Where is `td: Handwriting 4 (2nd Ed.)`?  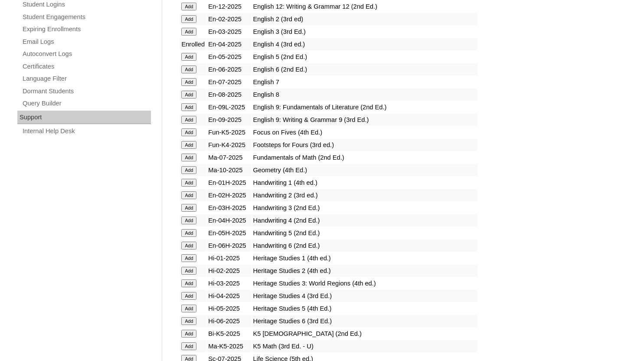 td: Handwriting 4 (2nd Ed.) is located at coordinates (365, 220).